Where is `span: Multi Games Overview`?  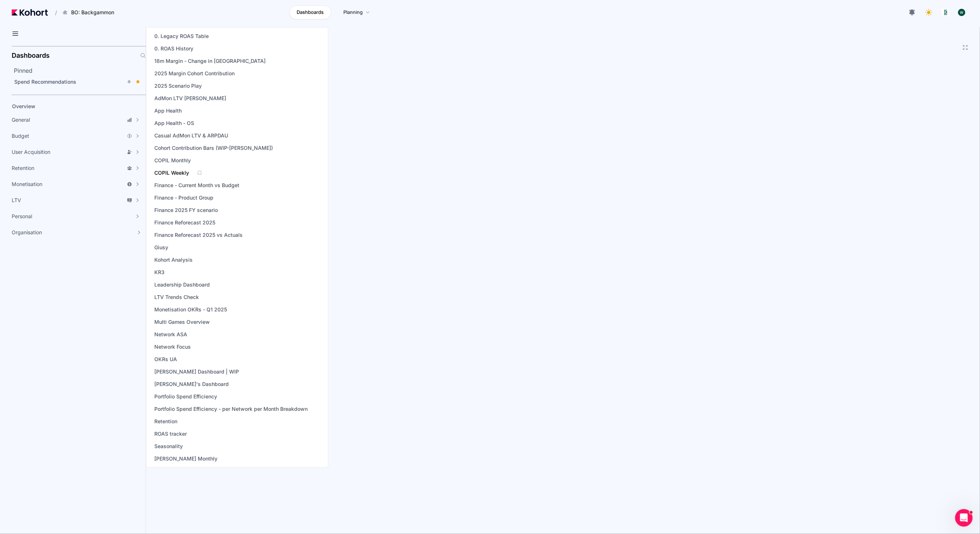 span: Multi Games Overview is located at coordinates (182, 322).